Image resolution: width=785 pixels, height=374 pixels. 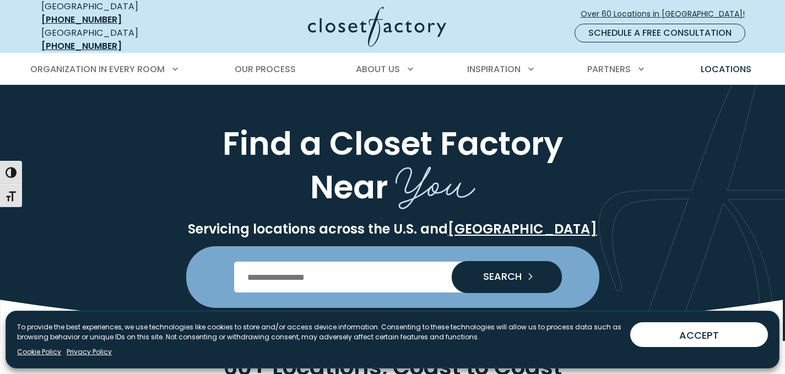 What do you see at coordinates (494, 69) in the screenshot?
I see `span: Inspiration` at bounding box center [494, 69].